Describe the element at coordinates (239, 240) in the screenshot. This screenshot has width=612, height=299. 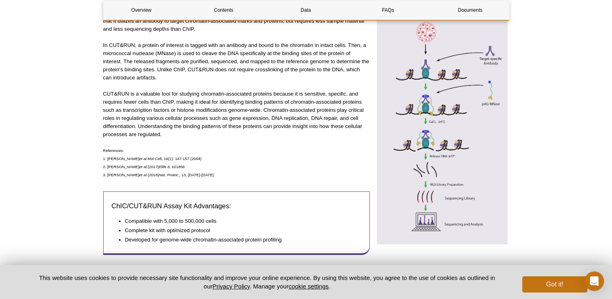
I see `li: Developed for genome-wide chromatin-associated protein profiling` at that location.